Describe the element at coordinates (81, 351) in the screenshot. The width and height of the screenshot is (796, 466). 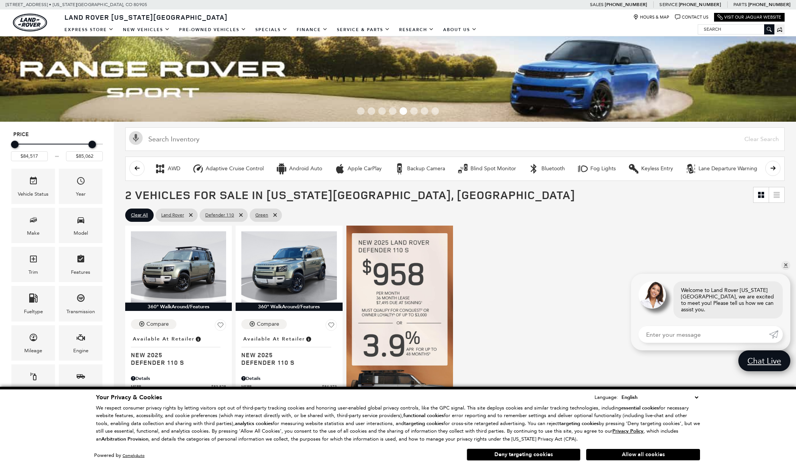
I see `div: Engine` at that location.